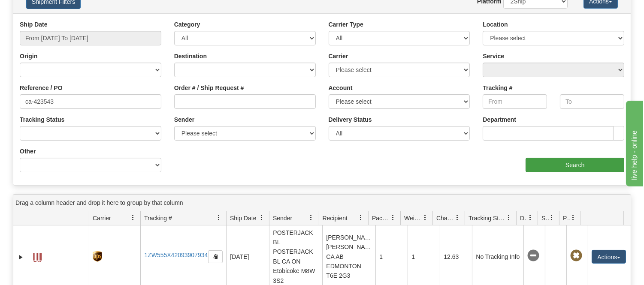  What do you see at coordinates (176, 255) in the screenshot?
I see `a: 1ZW555X42093907934` at bounding box center [176, 255].